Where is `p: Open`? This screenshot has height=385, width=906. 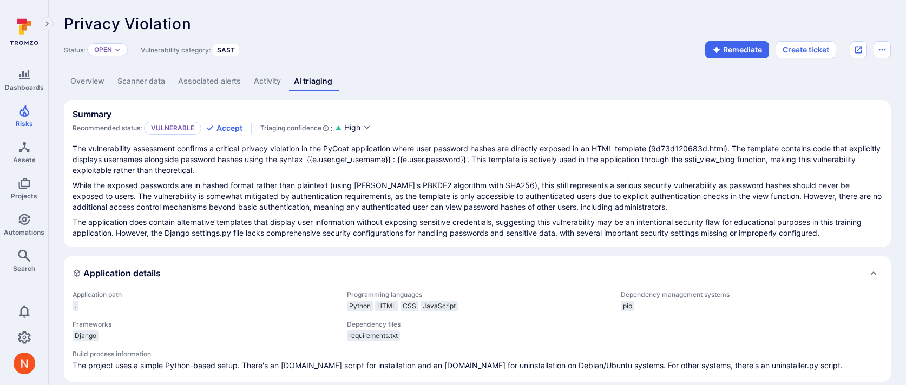
p: Open is located at coordinates (103, 50).